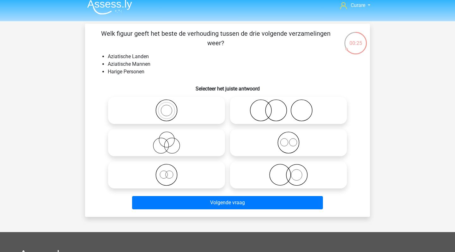 The width and height of the screenshot is (455, 252). I want to click on button: Volgende vraag, so click(228, 203).